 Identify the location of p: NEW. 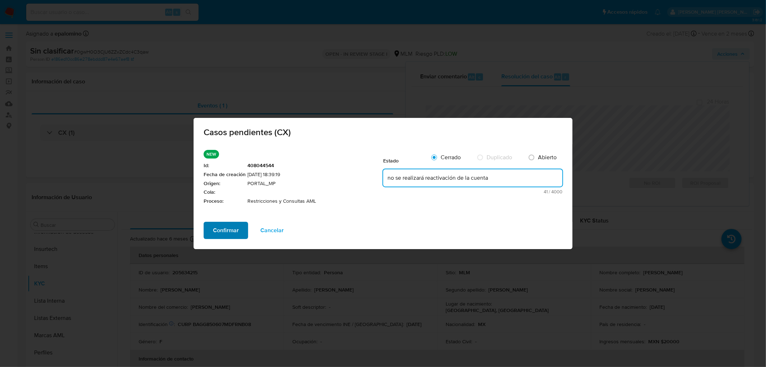
(211, 154).